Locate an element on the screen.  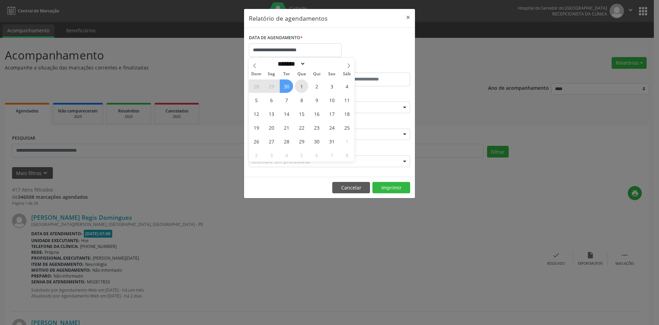
span: Outubro 29, 2025 is located at coordinates (302, 141).